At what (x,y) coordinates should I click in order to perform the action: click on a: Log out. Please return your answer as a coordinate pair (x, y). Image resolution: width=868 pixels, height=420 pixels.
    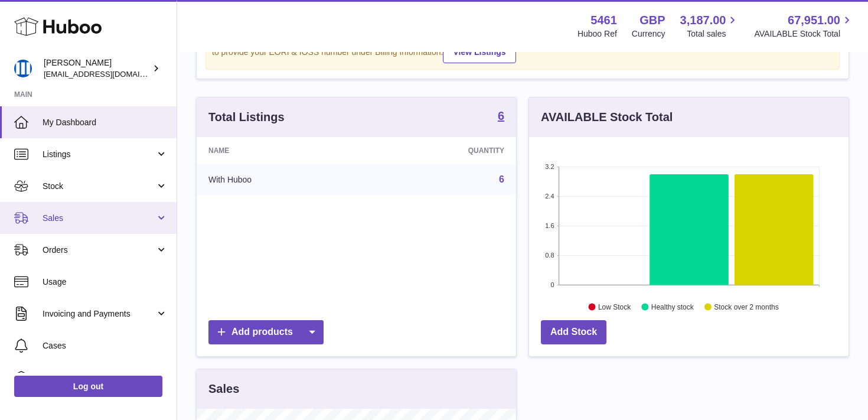
    Looking at the image, I should click on (88, 387).